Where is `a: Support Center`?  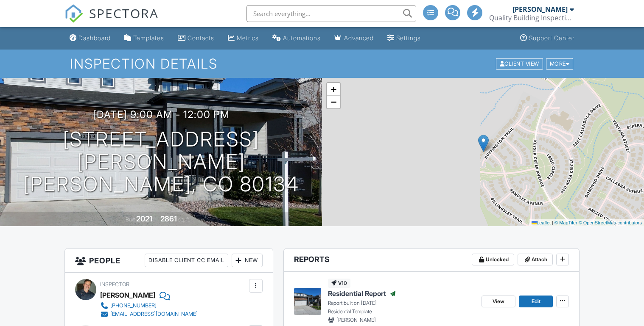
a: Support Center is located at coordinates (547, 38).